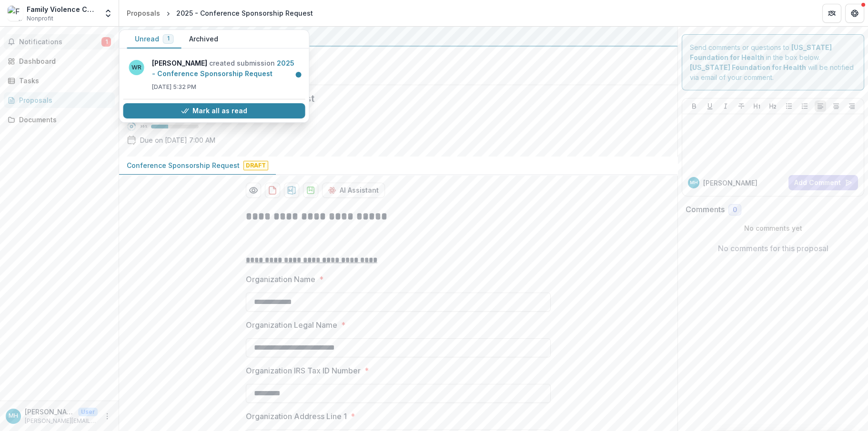  Describe the element at coordinates (155, 39) in the screenshot. I see `button: Unread` at that location.